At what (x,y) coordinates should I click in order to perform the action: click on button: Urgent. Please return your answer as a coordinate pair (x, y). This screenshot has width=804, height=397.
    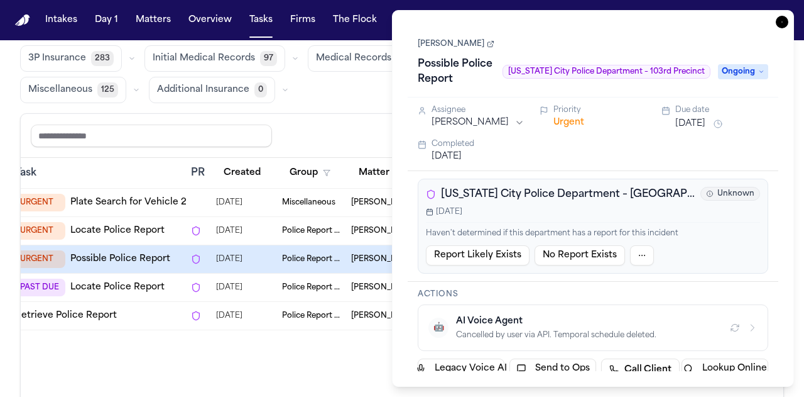
    Looking at the image, I should click on (569, 123).